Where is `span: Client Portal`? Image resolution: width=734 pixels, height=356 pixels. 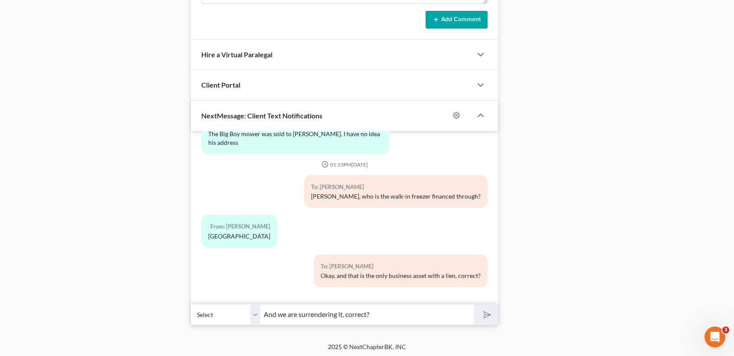 span: Client Portal is located at coordinates (221, 85).